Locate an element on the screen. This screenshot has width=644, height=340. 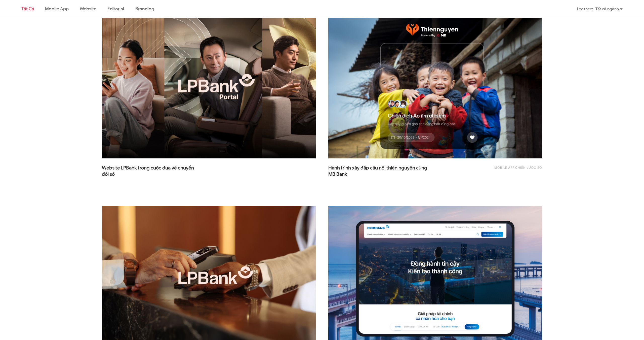
span: Website LPBank trong cuộc đua về chuyển is located at coordinates (152, 171).